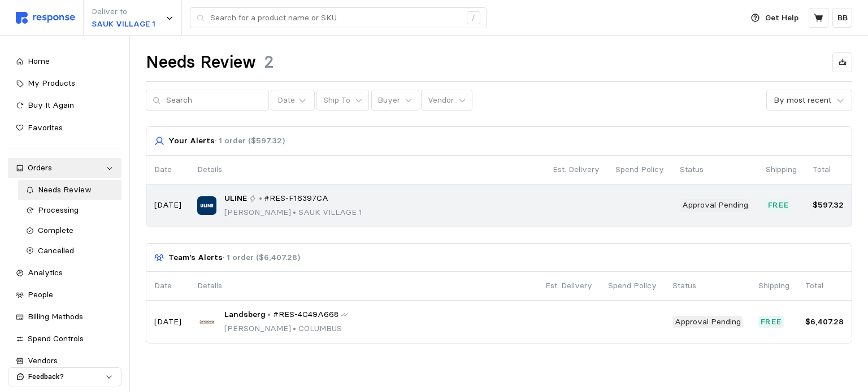 The height and width of the screenshot is (392, 868). I want to click on span: #RES-F16397CA, so click(296, 199).